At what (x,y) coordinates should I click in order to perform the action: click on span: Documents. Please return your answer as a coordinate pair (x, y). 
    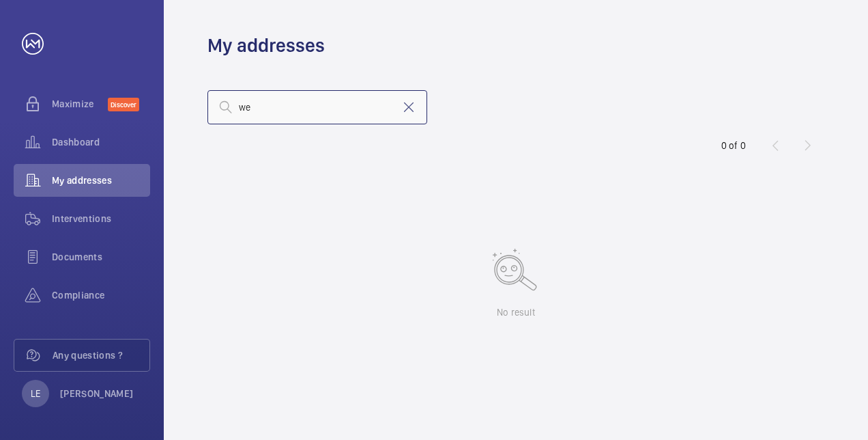
    Looking at the image, I should click on (101, 256).